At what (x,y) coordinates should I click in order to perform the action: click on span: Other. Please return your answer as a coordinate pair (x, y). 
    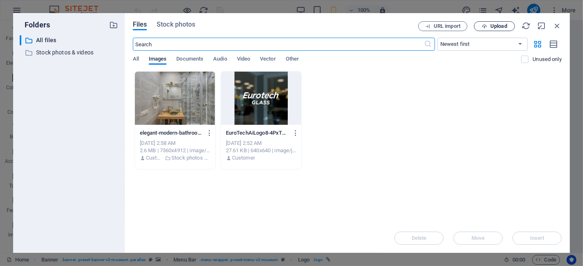
    Looking at the image, I should click on (292, 60).